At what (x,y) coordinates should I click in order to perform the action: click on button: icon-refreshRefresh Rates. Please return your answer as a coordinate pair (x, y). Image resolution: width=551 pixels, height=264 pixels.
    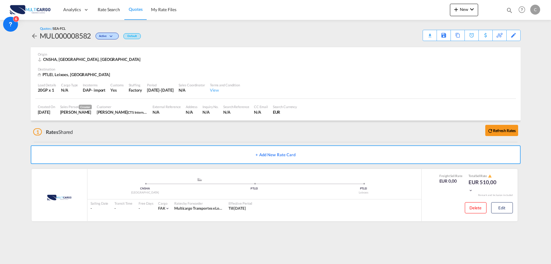
    Looking at the image, I should click on (502, 130).